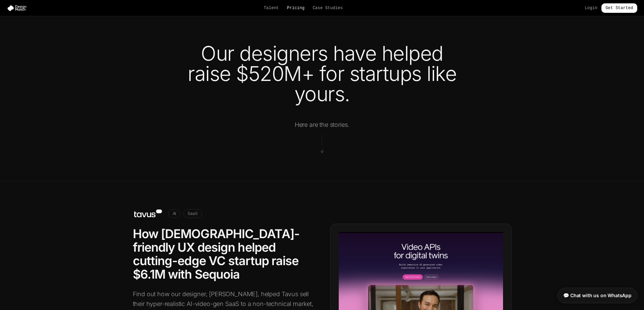  What do you see at coordinates (175, 214) in the screenshot?
I see `span: AI` at bounding box center [175, 214].